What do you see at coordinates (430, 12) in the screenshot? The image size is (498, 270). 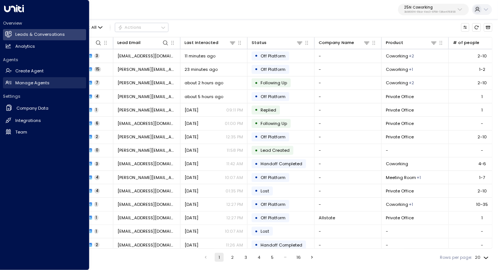 I see `p: 3b9800f4-81ca-4ec0-8758-72fbe4763f36` at bounding box center [430, 12].